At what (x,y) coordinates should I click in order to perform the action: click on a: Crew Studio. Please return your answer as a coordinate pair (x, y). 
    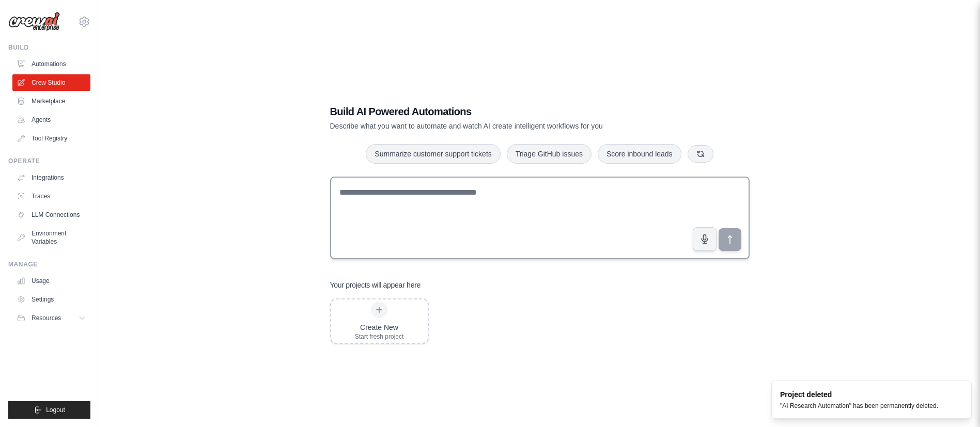
    Looking at the image, I should click on (51, 82).